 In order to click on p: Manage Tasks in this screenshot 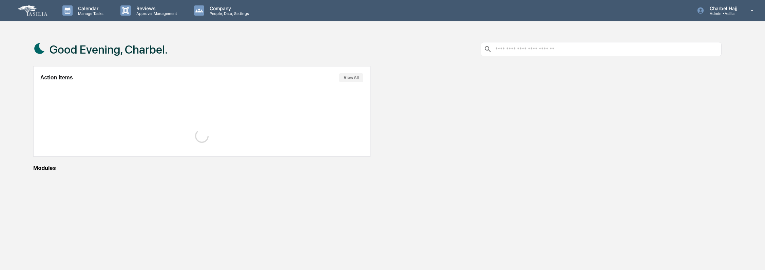, I will do `click(90, 14)`.